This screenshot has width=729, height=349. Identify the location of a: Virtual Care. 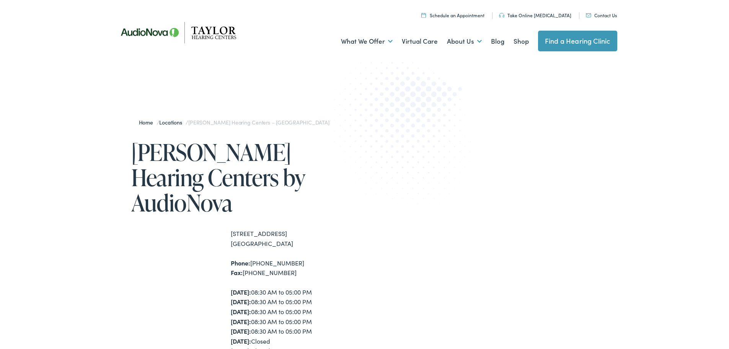
(420, 41).